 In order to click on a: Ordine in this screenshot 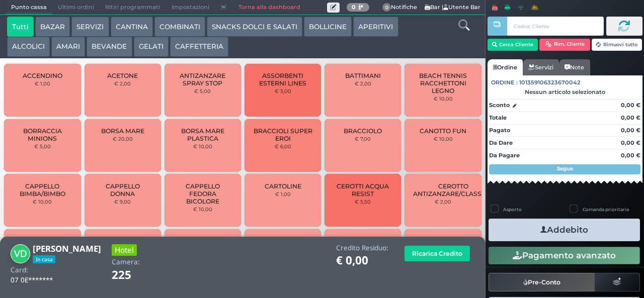, I will do `click(505, 68)`.